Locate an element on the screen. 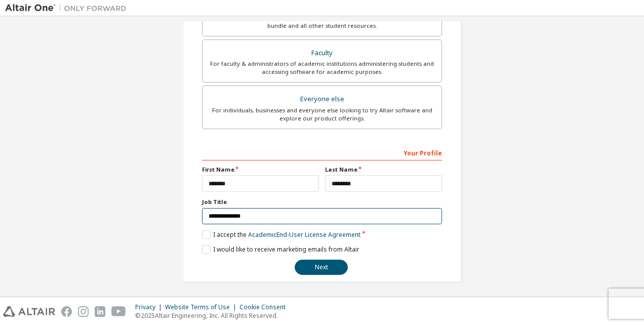 Image resolution: width=644 pixels, height=326 pixels. a: Academic End-User License Agreement is located at coordinates (304, 235).